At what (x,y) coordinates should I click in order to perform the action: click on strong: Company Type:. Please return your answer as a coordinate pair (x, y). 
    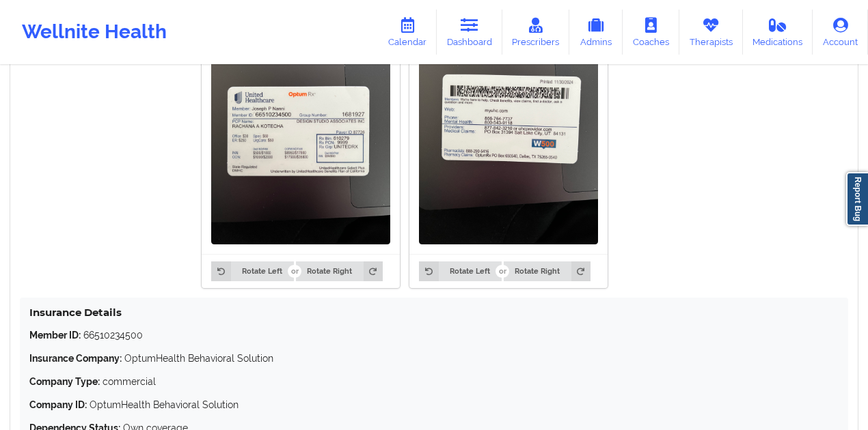
    Looking at the image, I should click on (64, 382).